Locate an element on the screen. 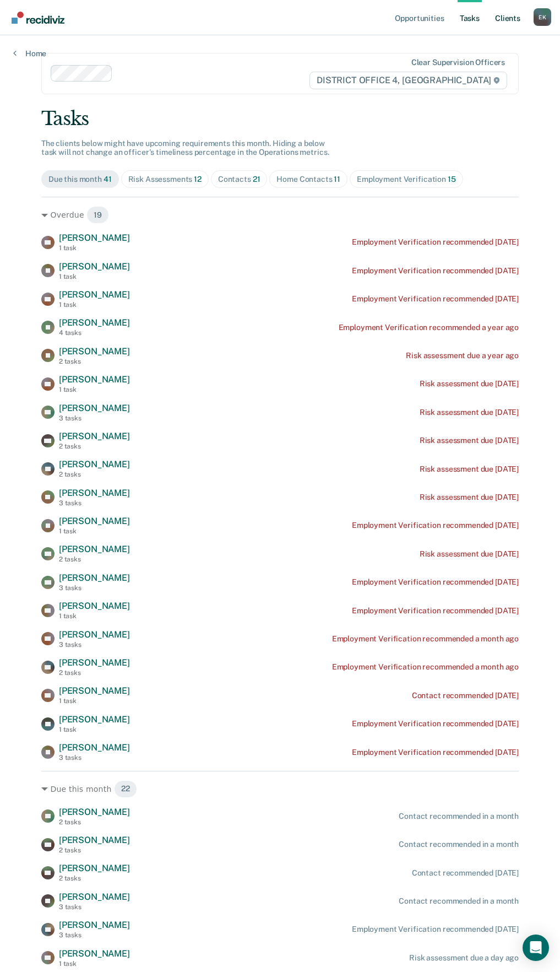 The image size is (560, 972). div: Due this month 22 is located at coordinates (280, 789).